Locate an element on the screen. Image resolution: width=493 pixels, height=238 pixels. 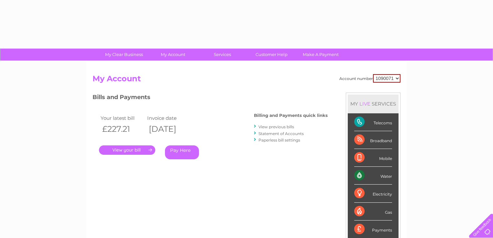
h4: Billing and Payments quick links is located at coordinates (291, 115).